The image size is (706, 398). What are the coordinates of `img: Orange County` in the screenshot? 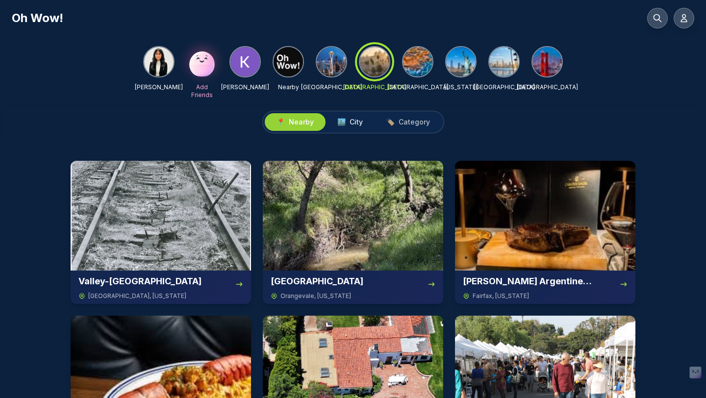 It's located at (418, 62).